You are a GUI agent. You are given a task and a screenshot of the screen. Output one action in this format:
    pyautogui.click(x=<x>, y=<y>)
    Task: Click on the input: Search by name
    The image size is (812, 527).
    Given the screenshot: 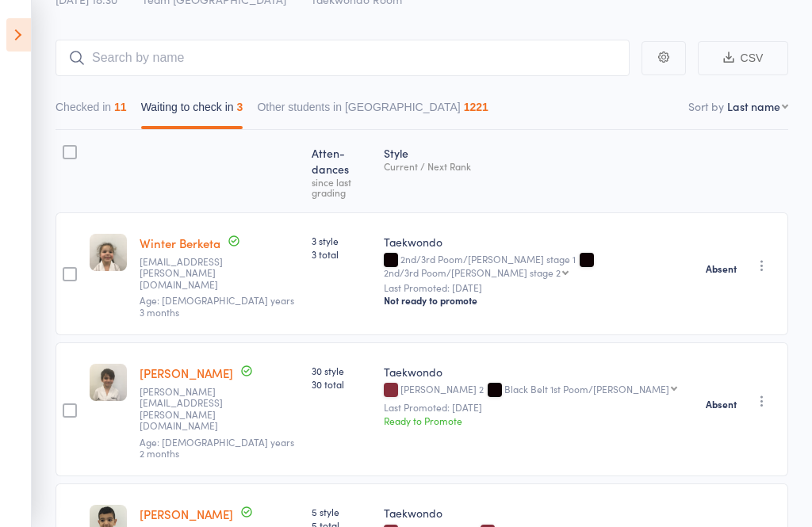 What is the action you would take?
    pyautogui.click(x=343, y=58)
    